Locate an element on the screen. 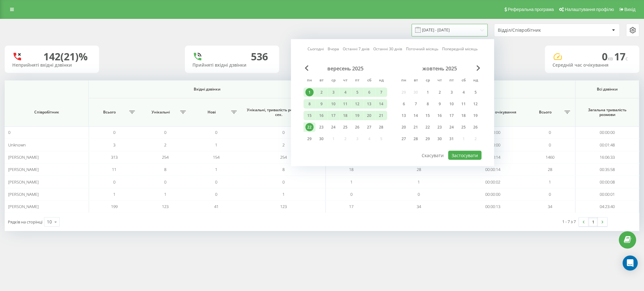 This screenshot has width=644, height=291. div: 7 is located at coordinates (415, 104).